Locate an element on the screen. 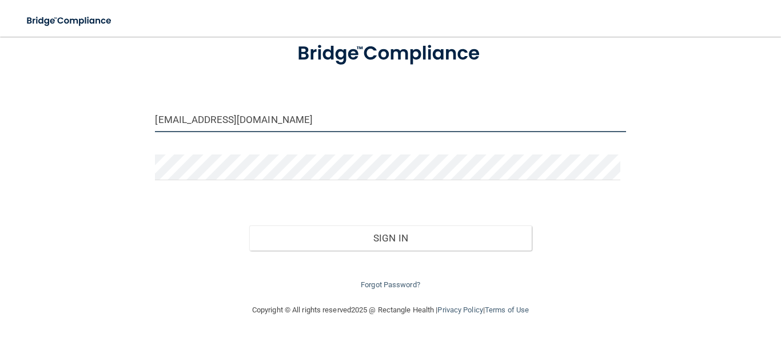  a: Privacy Policy is located at coordinates (460, 309).